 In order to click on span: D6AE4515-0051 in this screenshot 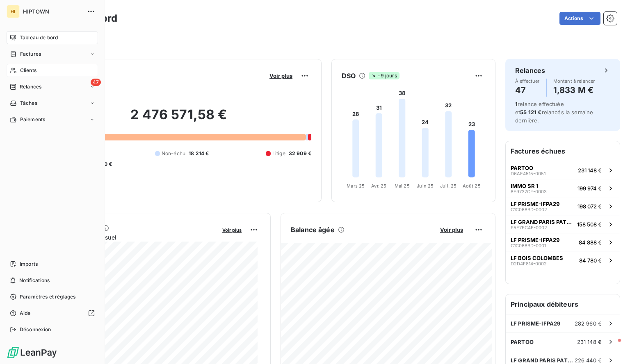, I will do `click(528, 174)`.